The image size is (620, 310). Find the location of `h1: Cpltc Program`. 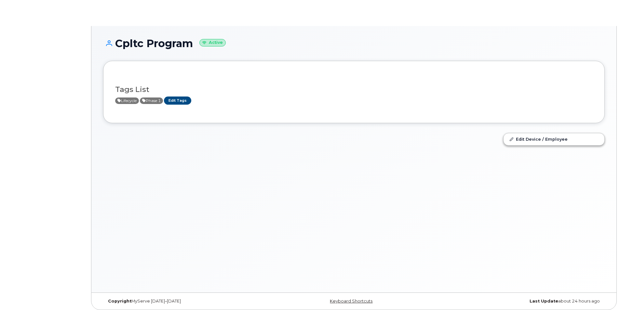

h1: Cpltc Program is located at coordinates (354, 43).